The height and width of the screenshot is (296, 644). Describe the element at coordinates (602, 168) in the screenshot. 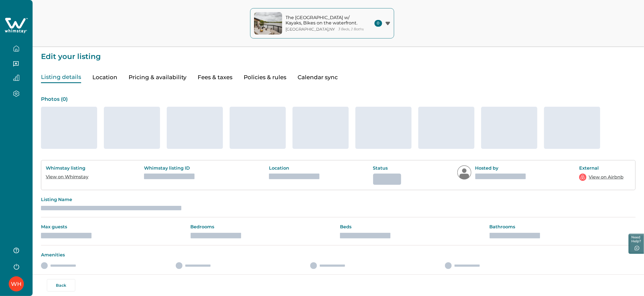

I see `p: External` at that location.